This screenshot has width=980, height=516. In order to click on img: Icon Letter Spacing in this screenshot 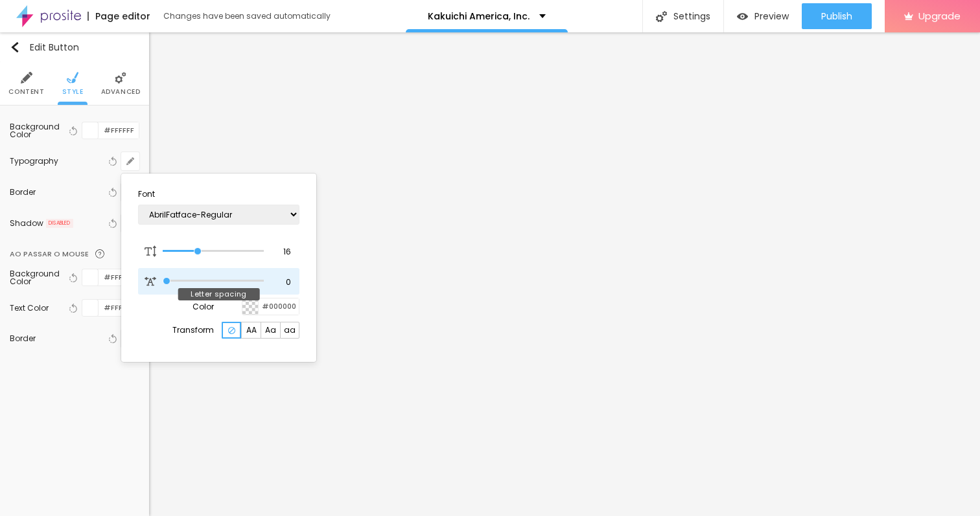, I will do `click(151, 282)`.